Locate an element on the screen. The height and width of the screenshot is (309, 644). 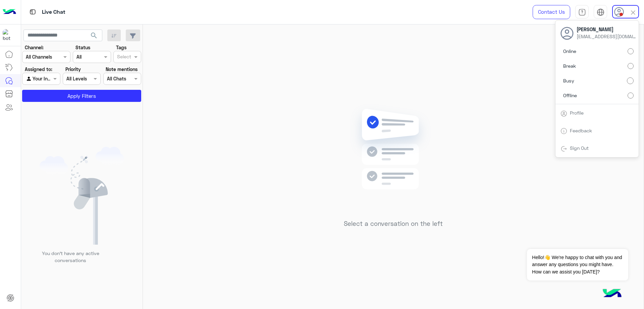
img: empty users is located at coordinates (82, 196).